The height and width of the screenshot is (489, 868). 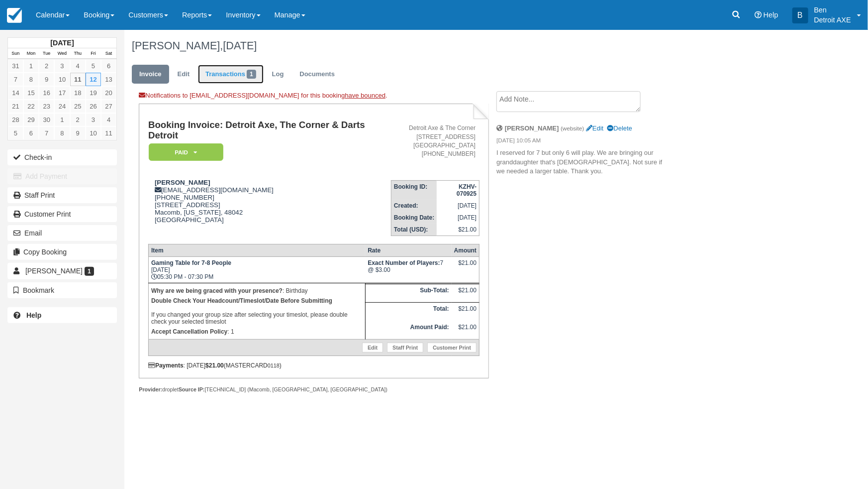 I want to click on th: Created:, so click(x=414, y=206).